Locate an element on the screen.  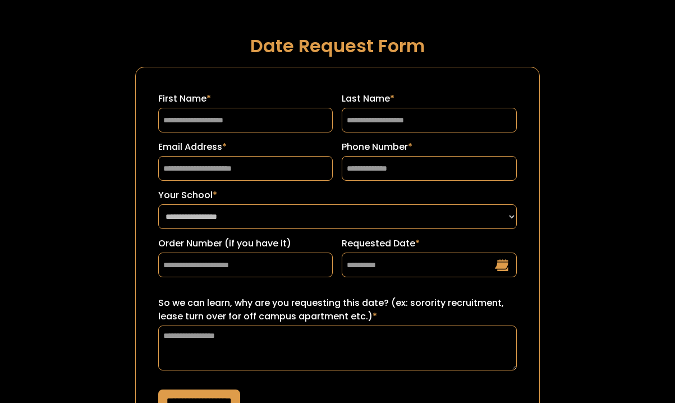
label: Requested Date is located at coordinates (430, 244).